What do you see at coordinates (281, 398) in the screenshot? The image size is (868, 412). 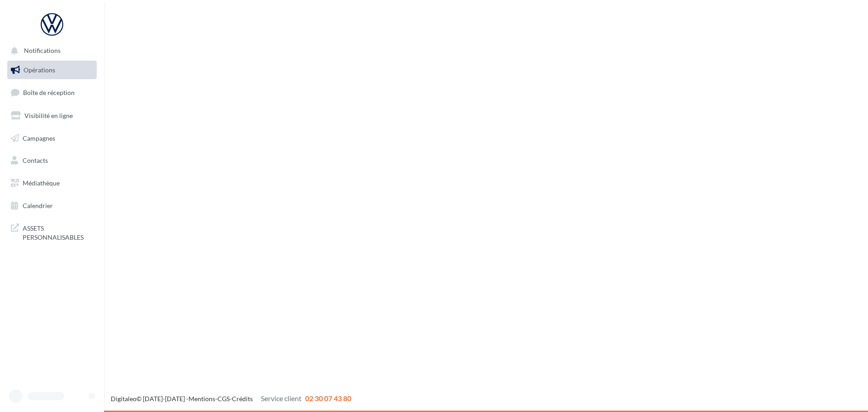 I see `span: Service client` at bounding box center [281, 398].